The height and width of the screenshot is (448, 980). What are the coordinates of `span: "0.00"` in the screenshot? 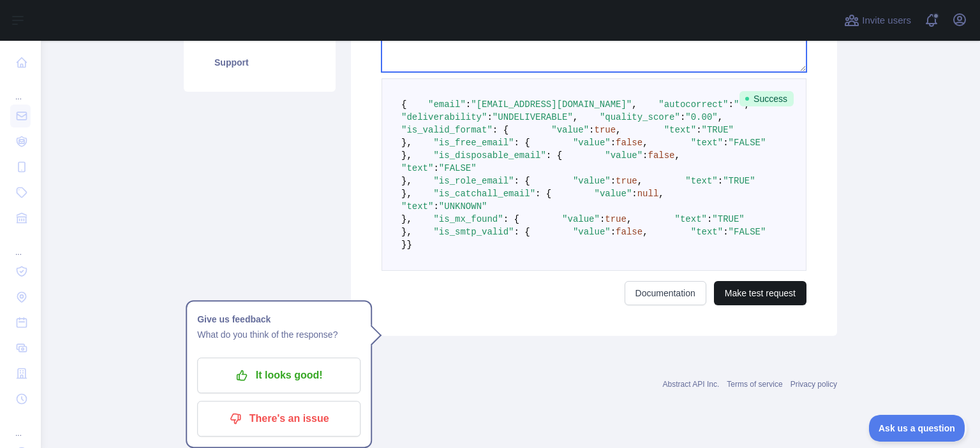 It's located at (701, 117).